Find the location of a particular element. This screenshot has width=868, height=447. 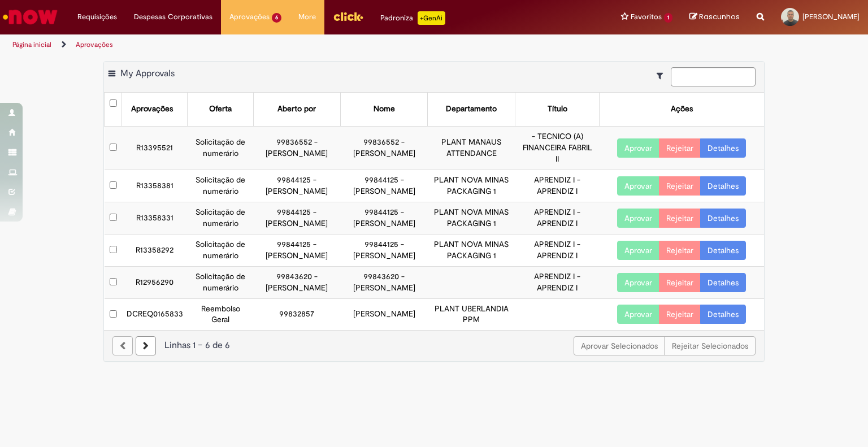

div: Departamento is located at coordinates (471, 109).